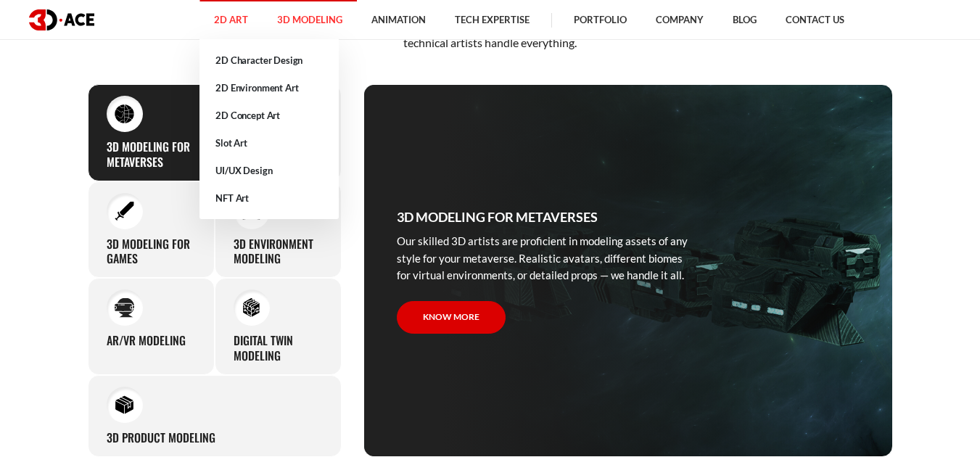 The height and width of the screenshot is (465, 980). I want to click on p: Our skilled 3D artists are proficient in modeling assets of any style for your metaverse. Realist..., so click(546, 258).